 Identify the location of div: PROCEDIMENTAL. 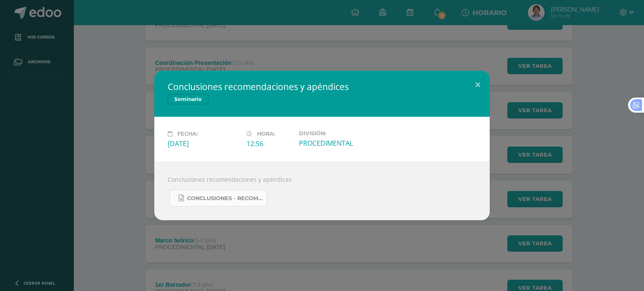
(335, 143).